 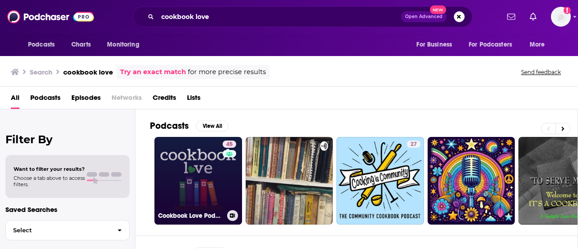 What do you see at coordinates (67, 230) in the screenshot?
I see `button: Select` at bounding box center [67, 230].